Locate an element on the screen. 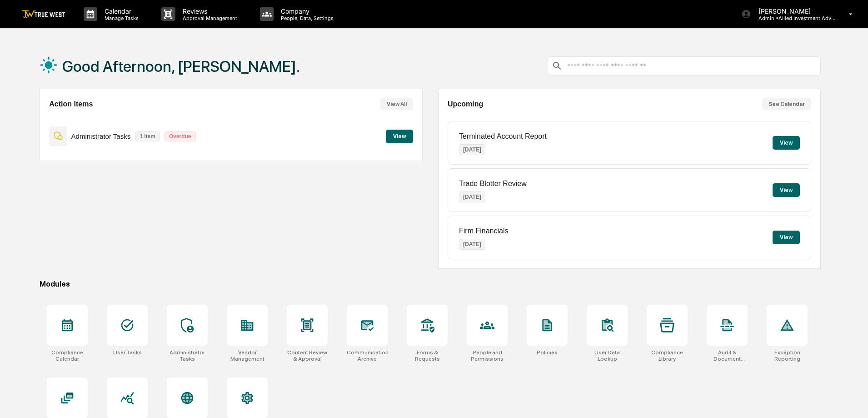  p: Terminated Account Report is located at coordinates (503, 136).